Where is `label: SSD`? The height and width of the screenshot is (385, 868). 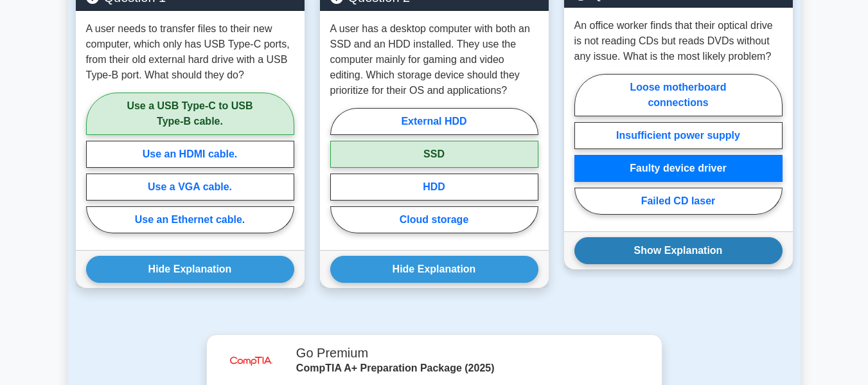
label: SSD is located at coordinates (434, 154).